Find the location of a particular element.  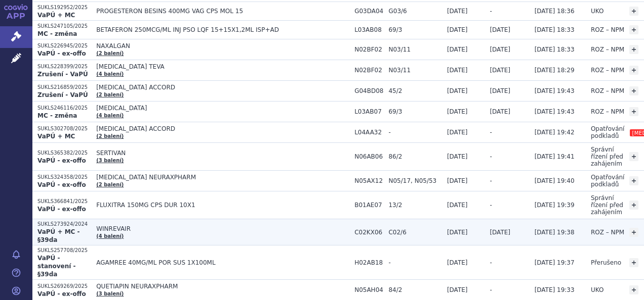

span: 69/3 is located at coordinates (415, 30).